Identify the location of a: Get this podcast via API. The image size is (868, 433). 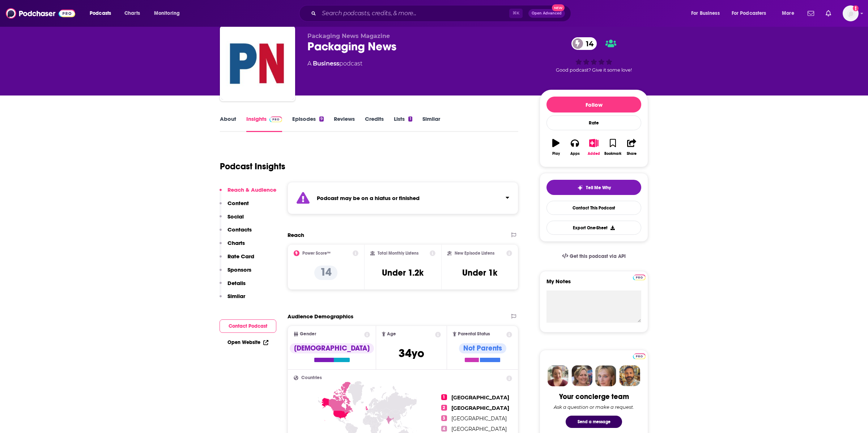
(594, 256).